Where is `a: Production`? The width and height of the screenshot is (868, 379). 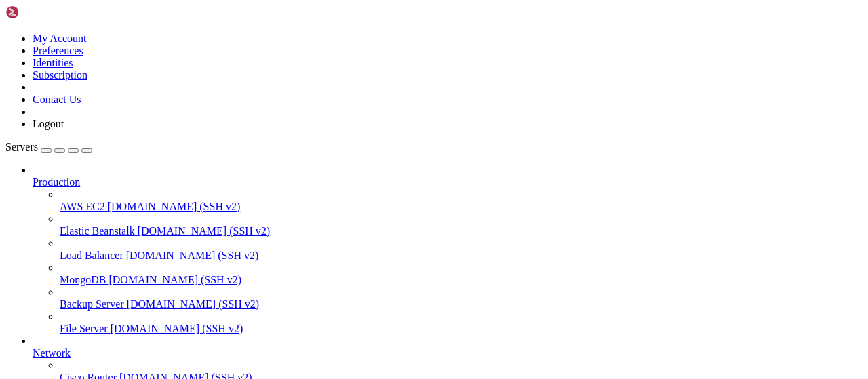 a: Production is located at coordinates (448, 183).